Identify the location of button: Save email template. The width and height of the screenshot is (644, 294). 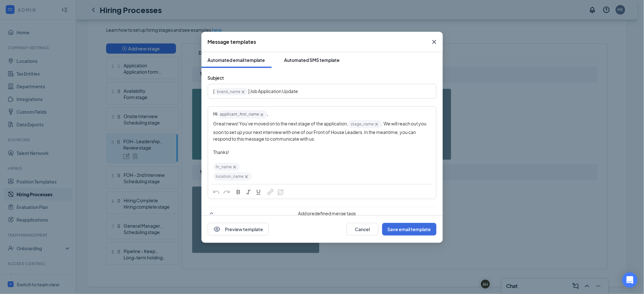
(409, 229).